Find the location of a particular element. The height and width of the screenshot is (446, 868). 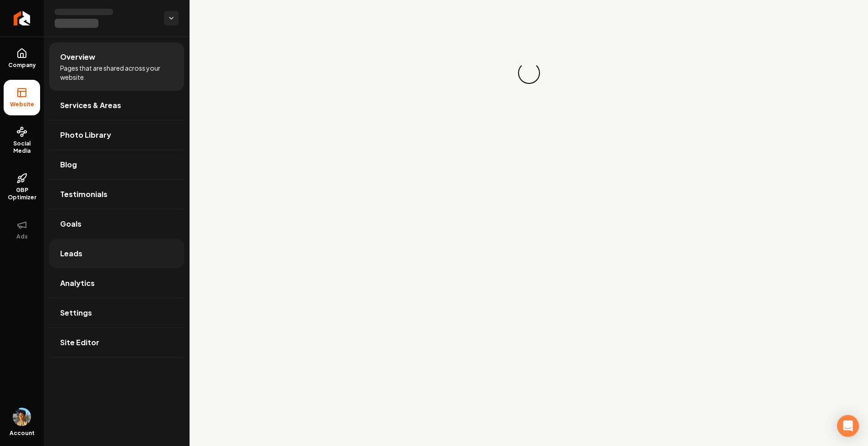

span: Account is located at coordinates (22, 433).